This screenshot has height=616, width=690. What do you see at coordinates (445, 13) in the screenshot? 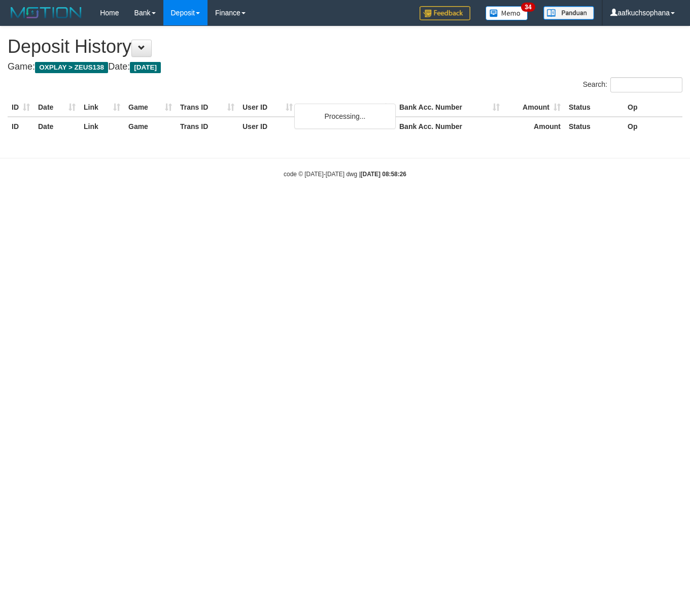
I see `img: Feedback.jpg` at bounding box center [445, 13].